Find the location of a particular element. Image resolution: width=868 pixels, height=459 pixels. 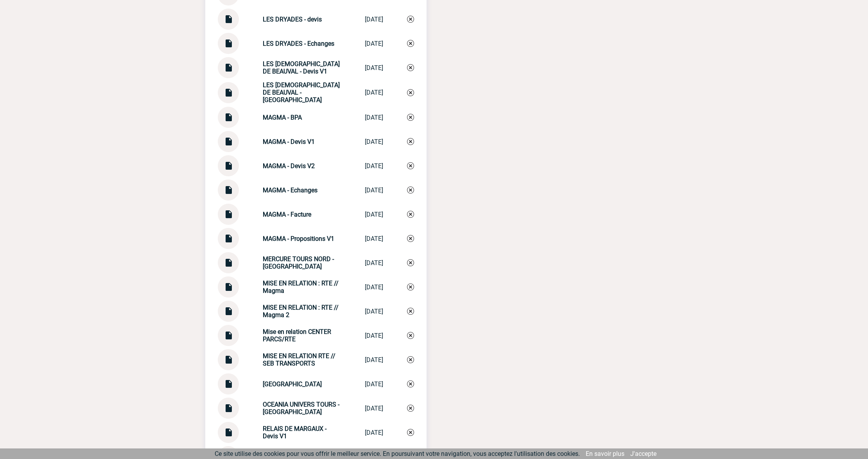

a: En savoir plus is located at coordinates (605, 454).